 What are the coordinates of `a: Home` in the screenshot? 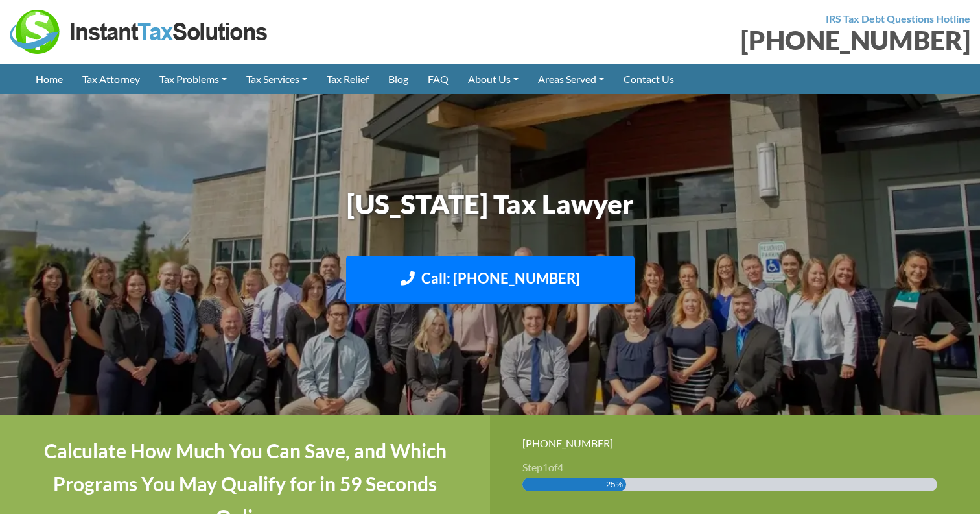 It's located at (49, 79).